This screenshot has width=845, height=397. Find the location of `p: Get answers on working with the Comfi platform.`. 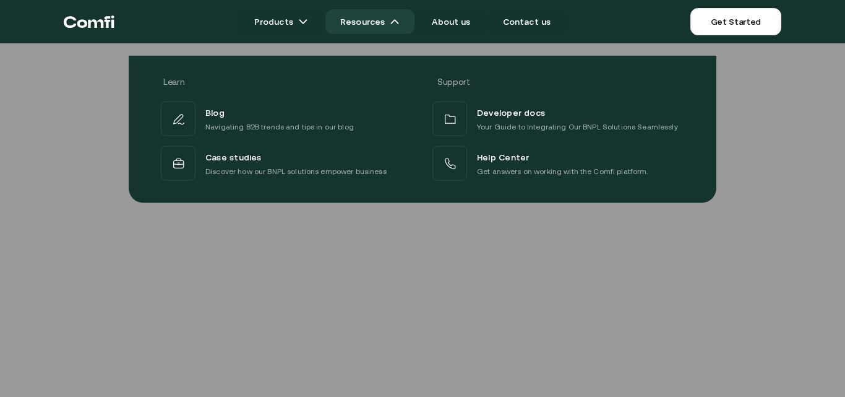

p: Get answers on working with the Comfi platform. is located at coordinates (562, 171).